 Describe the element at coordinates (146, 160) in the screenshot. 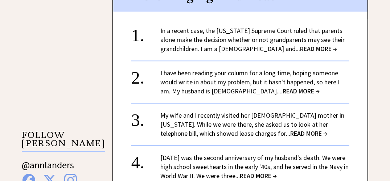

I see `div: 4.` at that location.